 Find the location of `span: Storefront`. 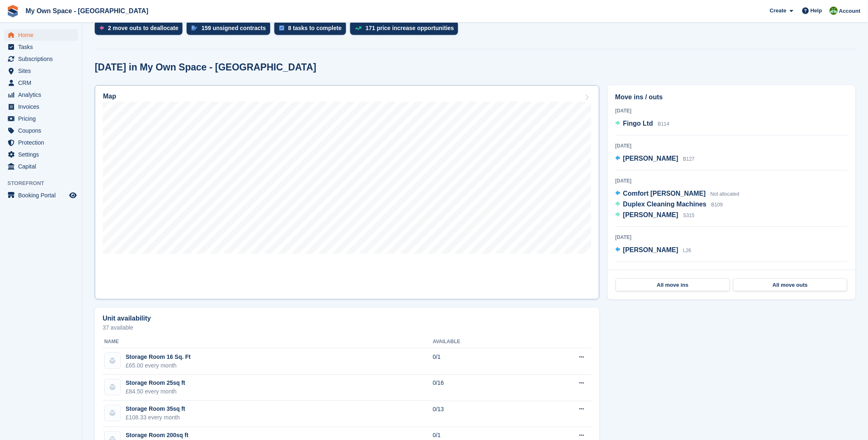

span: Storefront is located at coordinates (44, 183).